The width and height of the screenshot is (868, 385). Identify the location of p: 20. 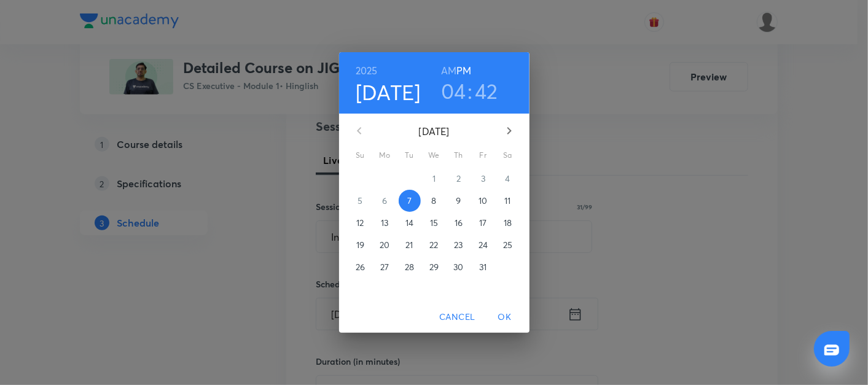
(384, 245).